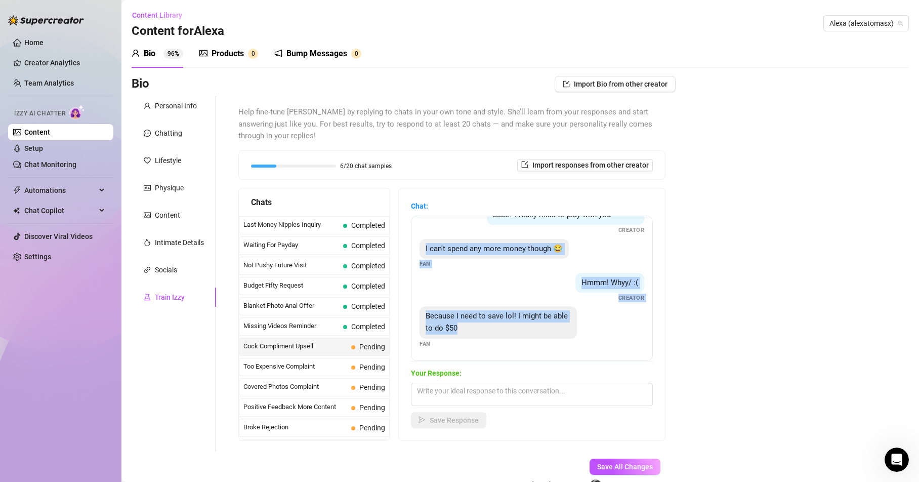  Describe the element at coordinates (147, 160) in the screenshot. I see `span: heart` at that location.